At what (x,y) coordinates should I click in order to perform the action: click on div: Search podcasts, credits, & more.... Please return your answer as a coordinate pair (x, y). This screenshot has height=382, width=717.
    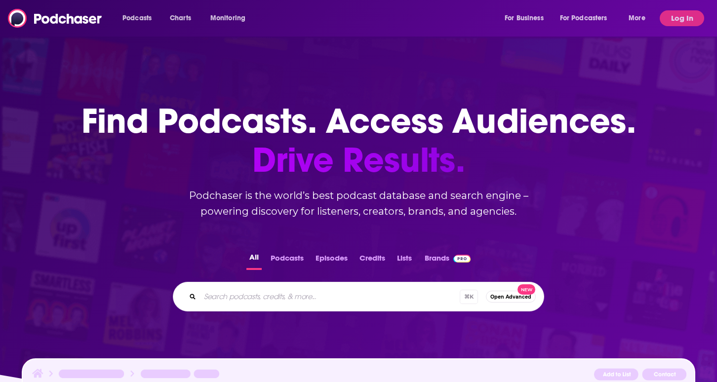
    Looking at the image, I should click on (358, 297).